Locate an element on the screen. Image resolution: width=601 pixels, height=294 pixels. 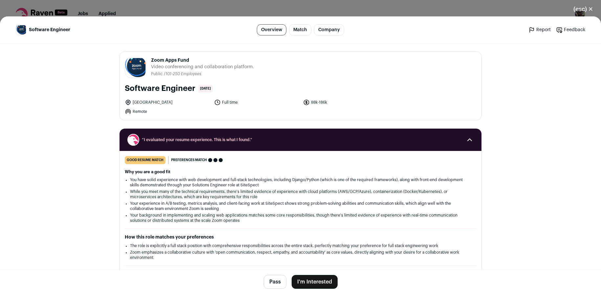
span: Software Engineer is located at coordinates (50, 30).